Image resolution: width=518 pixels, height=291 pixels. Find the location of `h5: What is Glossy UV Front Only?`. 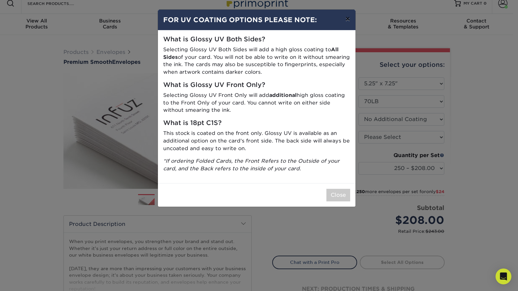

h5: What is Glossy UV Front Only? is located at coordinates (257, 85).